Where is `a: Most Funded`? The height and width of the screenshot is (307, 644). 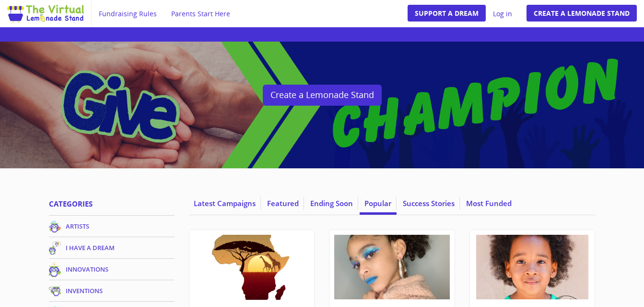 a: Most Funded is located at coordinates (489, 203).